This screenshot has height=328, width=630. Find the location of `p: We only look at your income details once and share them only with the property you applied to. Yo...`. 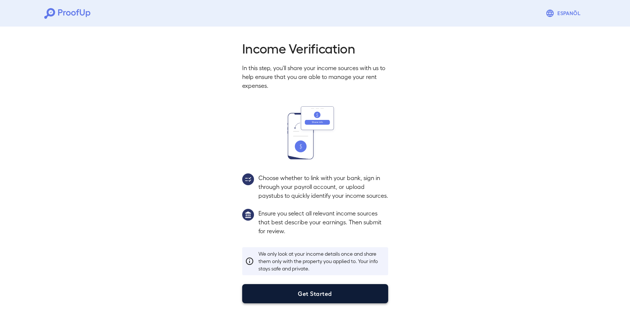

p: We only look at your income details once and share them only with the property you applied to. Yo... is located at coordinates (322, 261).